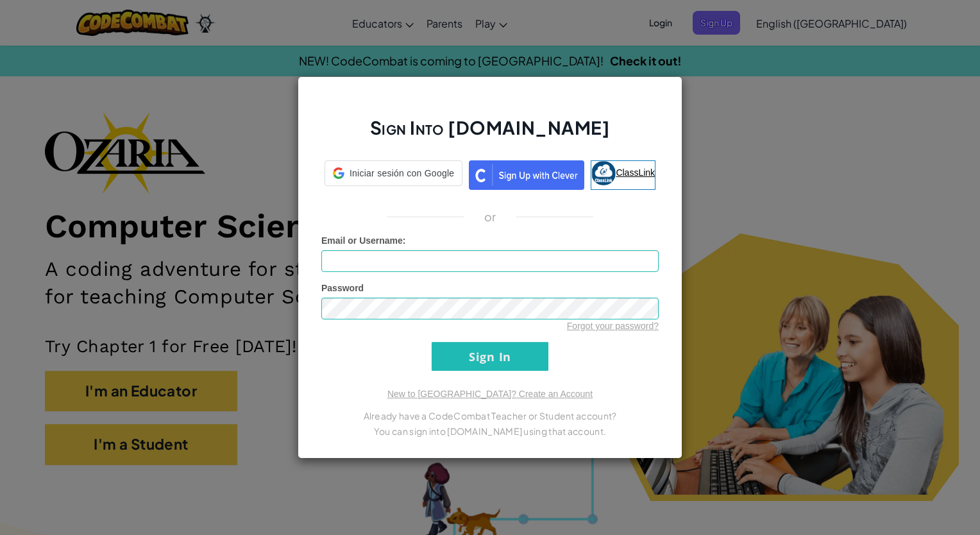 The height and width of the screenshot is (535, 980). What do you see at coordinates (401, 173) in the screenshot?
I see `span: Iniciar sesión con Google` at bounding box center [401, 173].